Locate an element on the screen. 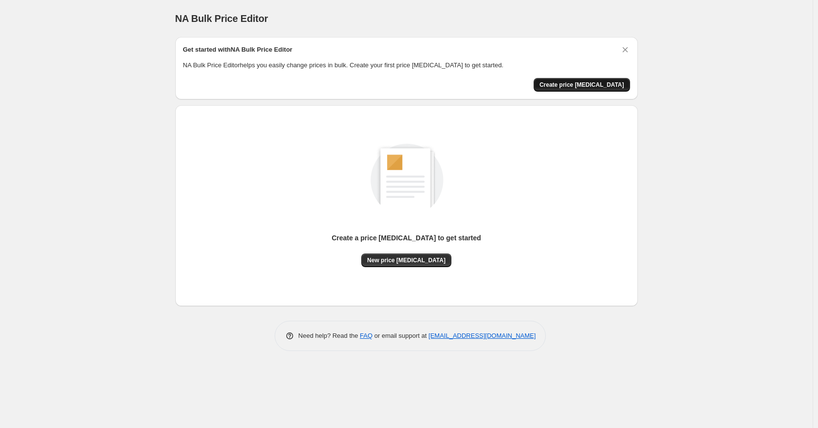 Image resolution: width=818 pixels, height=428 pixels. p: NA Bulk Price Editor helps you easily change prices in bulk. Create your first price [MEDICAL_DAT... is located at coordinates (407, 65).